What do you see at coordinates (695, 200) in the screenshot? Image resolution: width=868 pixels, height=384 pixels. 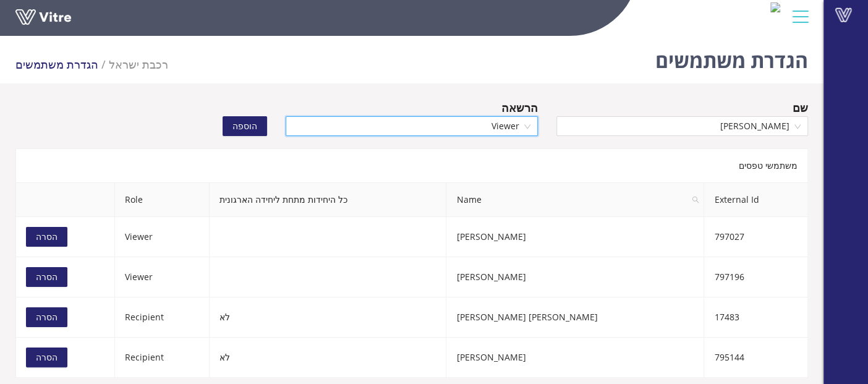 I see `span: search` at bounding box center [695, 200].